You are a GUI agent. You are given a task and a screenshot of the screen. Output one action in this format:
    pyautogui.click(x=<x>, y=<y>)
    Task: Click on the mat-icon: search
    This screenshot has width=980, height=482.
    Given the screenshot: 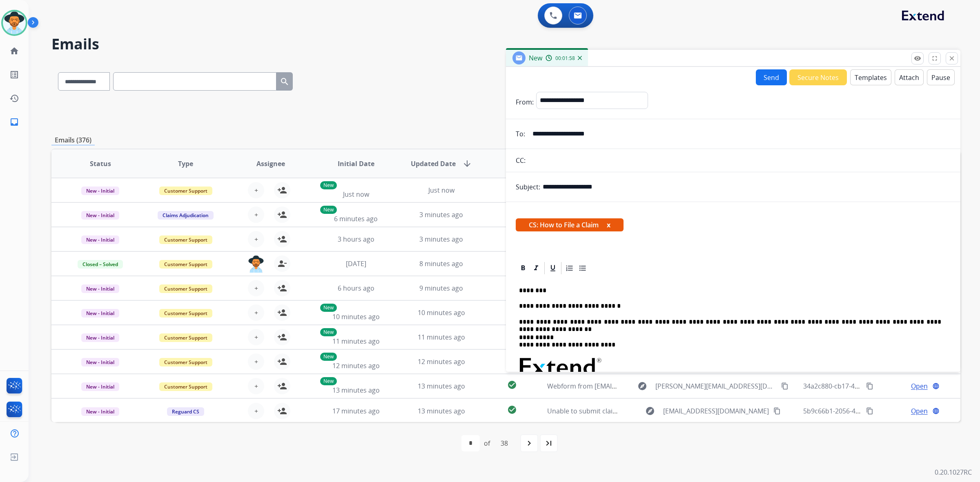 What is the action you would take?
    pyautogui.click(x=284, y=81)
    